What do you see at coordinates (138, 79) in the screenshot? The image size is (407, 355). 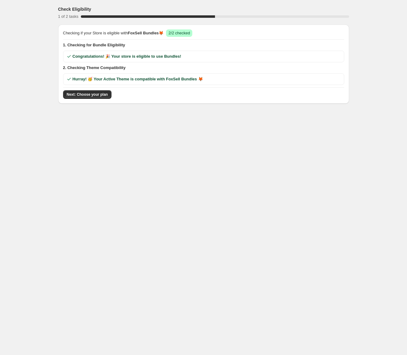 I see `span: Hurray! 🥳 Your Active Theme is compatible with FoxSell Bundles 🦊` at bounding box center [138, 79].